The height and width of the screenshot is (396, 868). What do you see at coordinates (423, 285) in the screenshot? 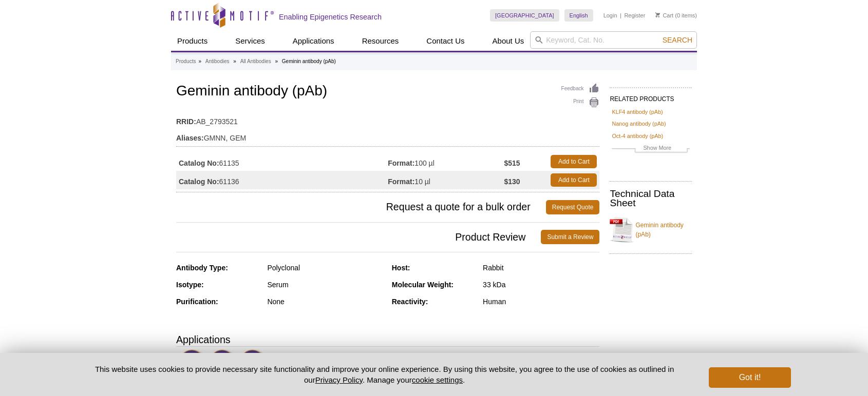
I see `strong: Molecular Weight:` at bounding box center [423, 285].